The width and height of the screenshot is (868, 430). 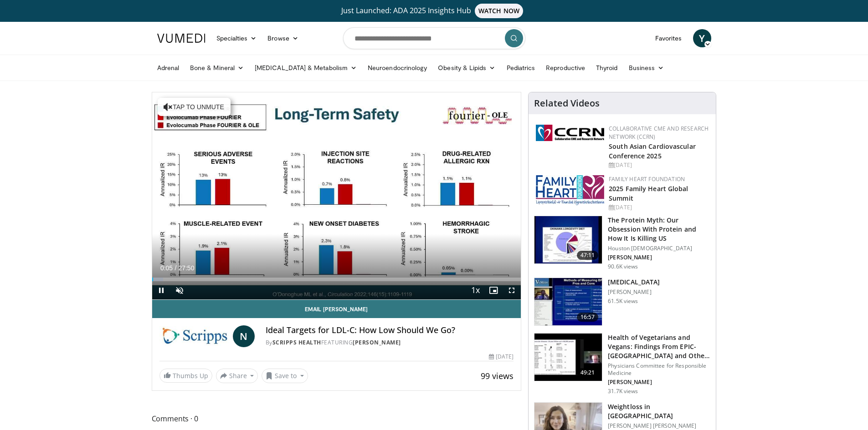 I want to click on a: 2025 Family Heart Global Summit, so click(x=649, y=194).